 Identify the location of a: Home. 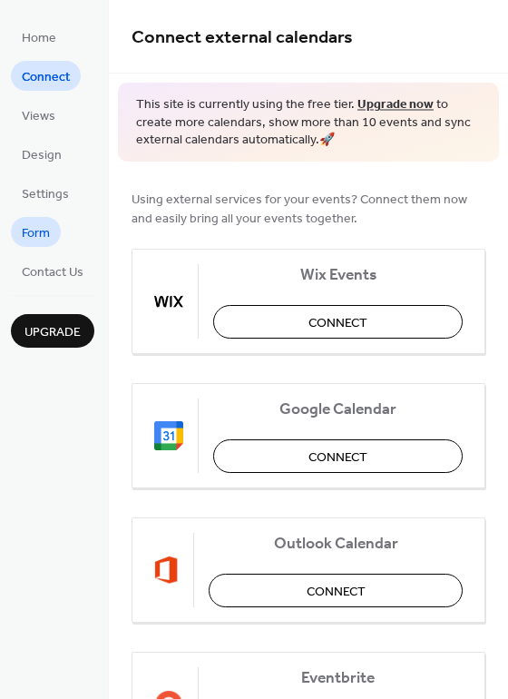
(39, 36).